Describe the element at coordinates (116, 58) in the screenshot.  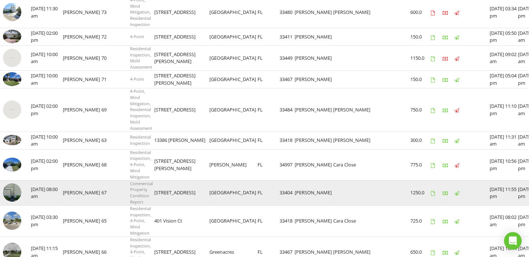
I see `td: 70` at that location.